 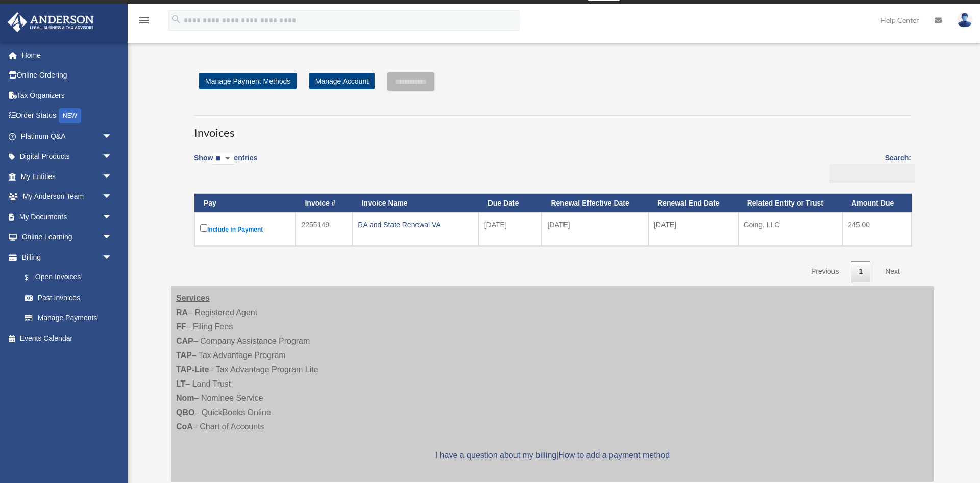 I want to click on a: $Open Invoices, so click(x=66, y=278).